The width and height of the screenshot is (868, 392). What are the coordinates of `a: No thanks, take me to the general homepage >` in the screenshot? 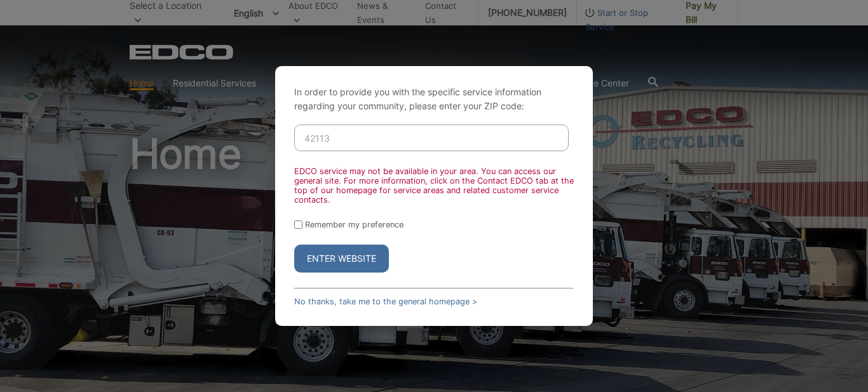 It's located at (385, 301).